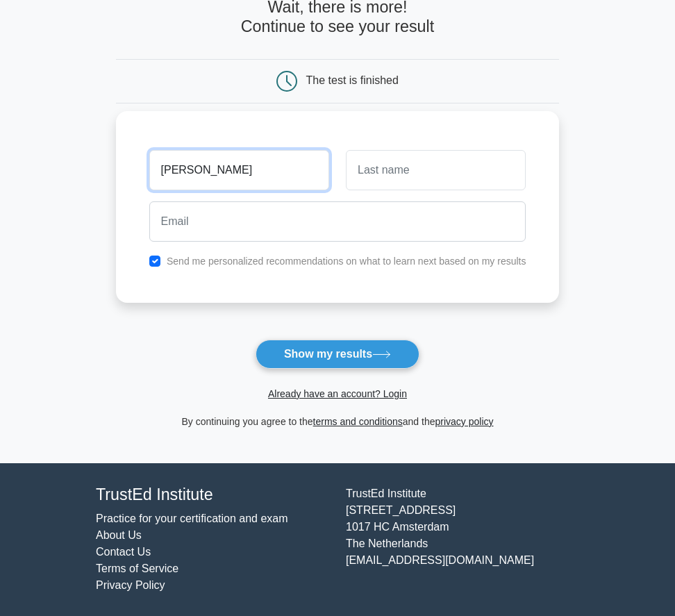 The height and width of the screenshot is (616, 675). What do you see at coordinates (123, 551) in the screenshot?
I see `a: Contact Us` at bounding box center [123, 551].